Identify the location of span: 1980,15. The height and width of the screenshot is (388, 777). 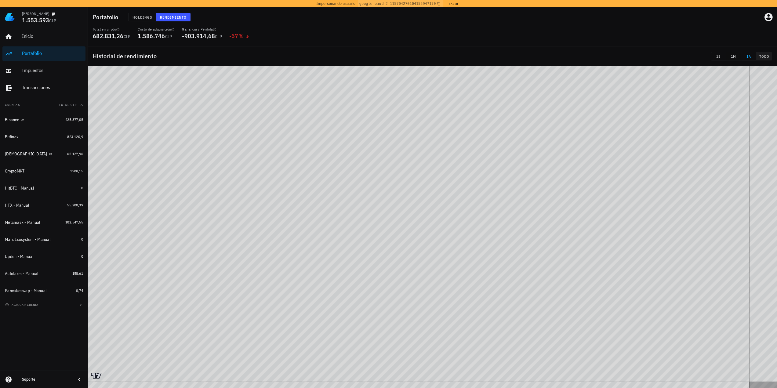
(77, 171).